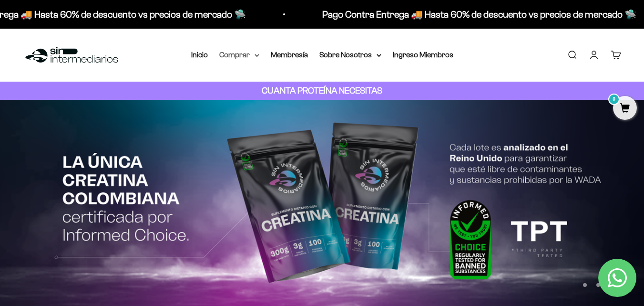 Image resolution: width=644 pixels, height=306 pixels. Describe the element at coordinates (479, 14) in the screenshot. I see `p: Pago Contra Entrega 🚚 Hasta 60% de descuento vs precios de mercado 🛸` at that location.